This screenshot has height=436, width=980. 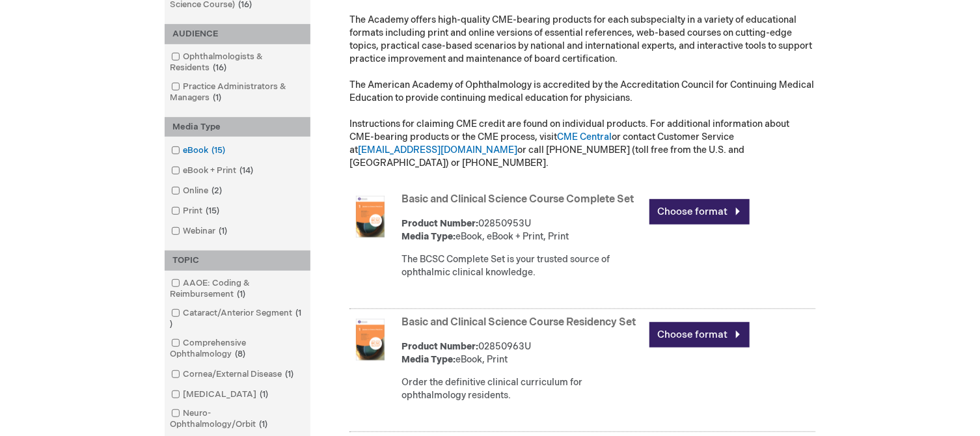 What do you see at coordinates (197, 191) in the screenshot?
I see `a: Online2` at bounding box center [197, 191].